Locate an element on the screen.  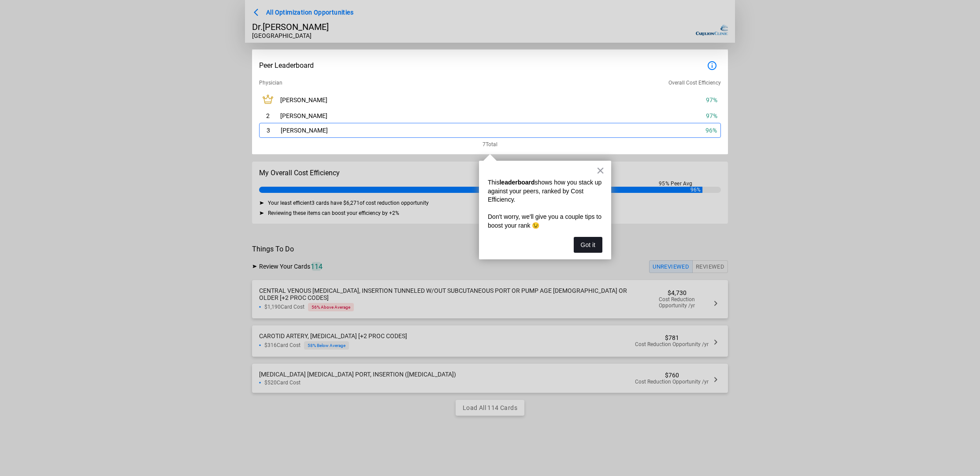
span: This is located at coordinates (493, 183).